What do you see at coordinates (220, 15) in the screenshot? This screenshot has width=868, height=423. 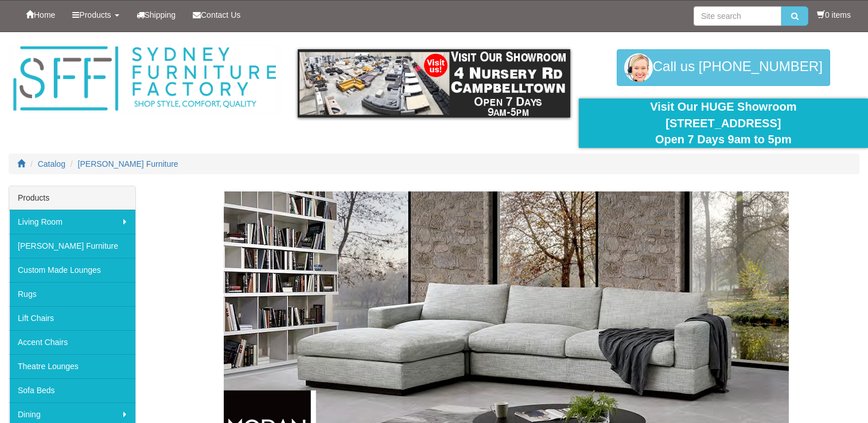 I see `span: Contact Us` at bounding box center [220, 15].